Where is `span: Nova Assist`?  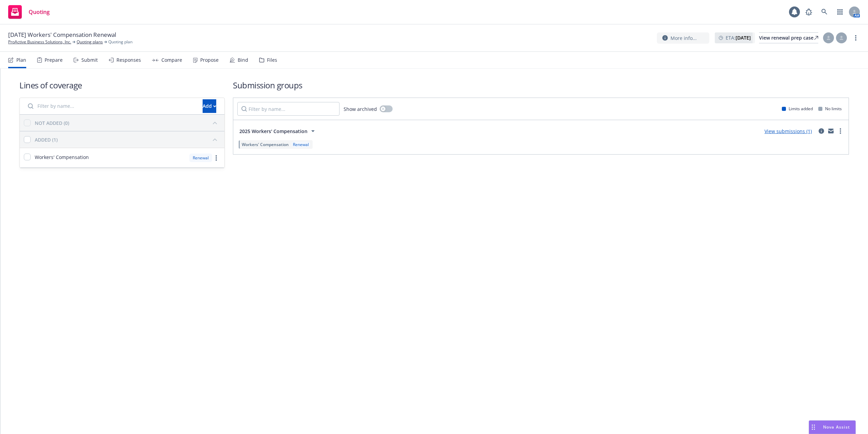
span: Nova Assist is located at coordinates (836, 427).